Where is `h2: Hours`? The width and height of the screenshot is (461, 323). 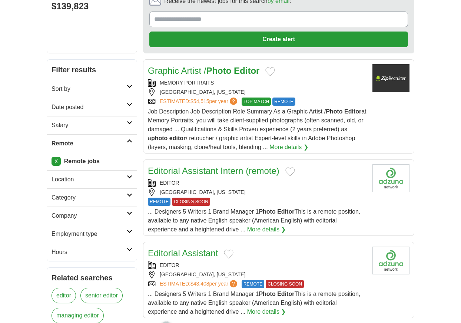
h2: Hours is located at coordinates (89, 252).